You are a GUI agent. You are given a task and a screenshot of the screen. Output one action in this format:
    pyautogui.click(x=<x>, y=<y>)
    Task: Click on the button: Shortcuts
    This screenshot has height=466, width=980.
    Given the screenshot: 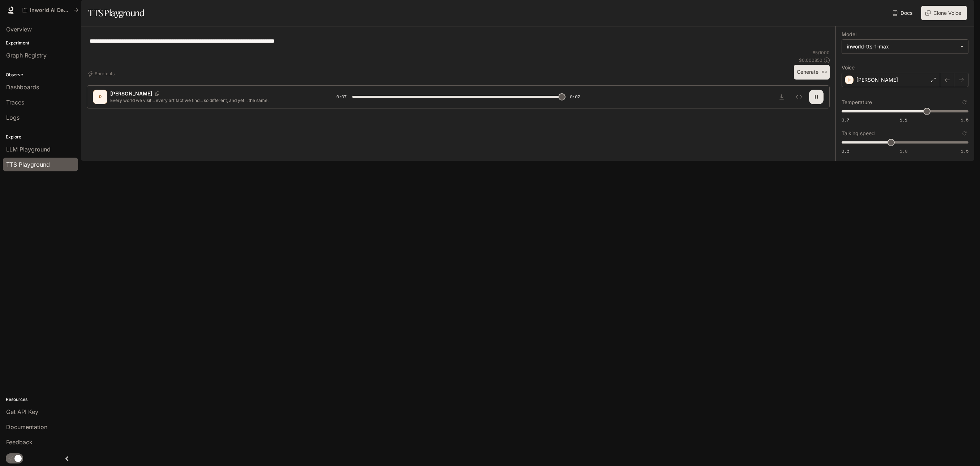 What is the action you would take?
    pyautogui.click(x=102, y=74)
    